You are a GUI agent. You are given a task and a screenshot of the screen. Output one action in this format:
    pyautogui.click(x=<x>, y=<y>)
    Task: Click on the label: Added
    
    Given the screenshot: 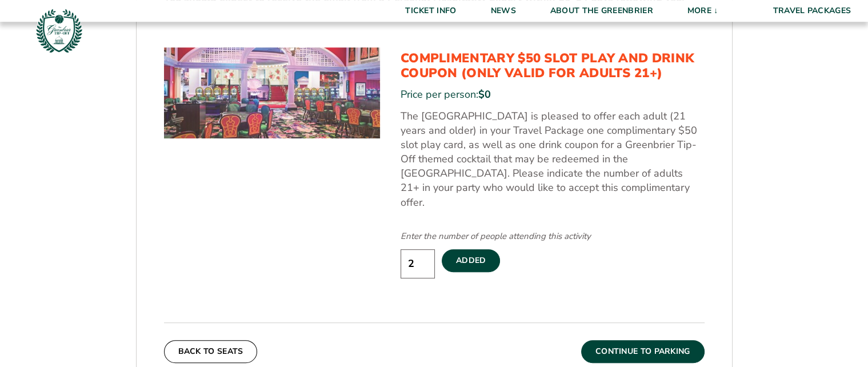 What is the action you would take?
    pyautogui.click(x=470, y=261)
    